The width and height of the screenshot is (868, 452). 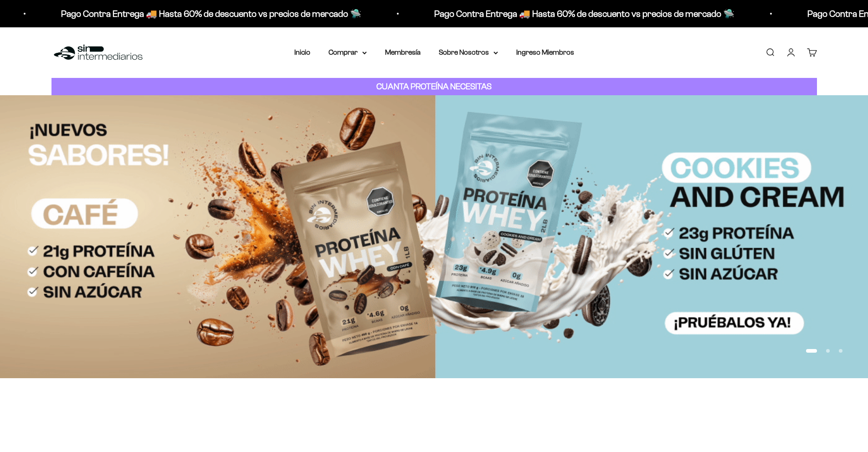 What do you see at coordinates (545, 52) in the screenshot?
I see `a: Ingreso Miembros` at bounding box center [545, 52].